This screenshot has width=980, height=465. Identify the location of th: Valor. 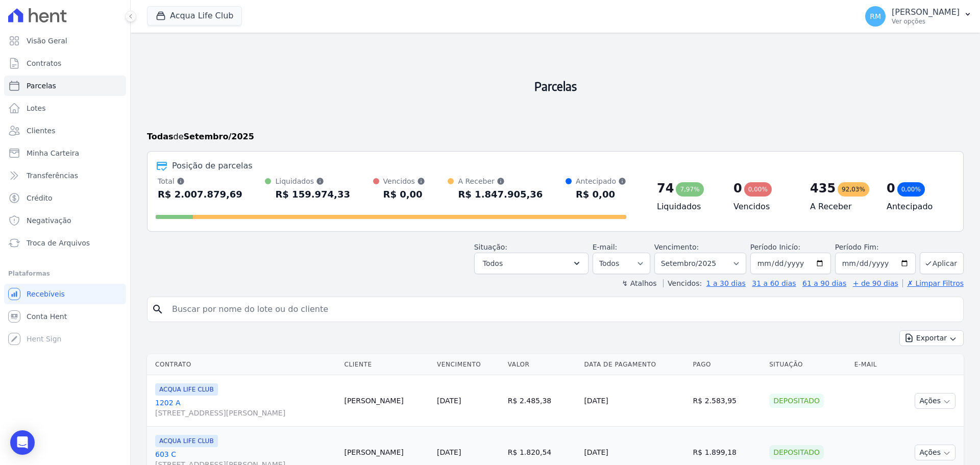
(542, 364).